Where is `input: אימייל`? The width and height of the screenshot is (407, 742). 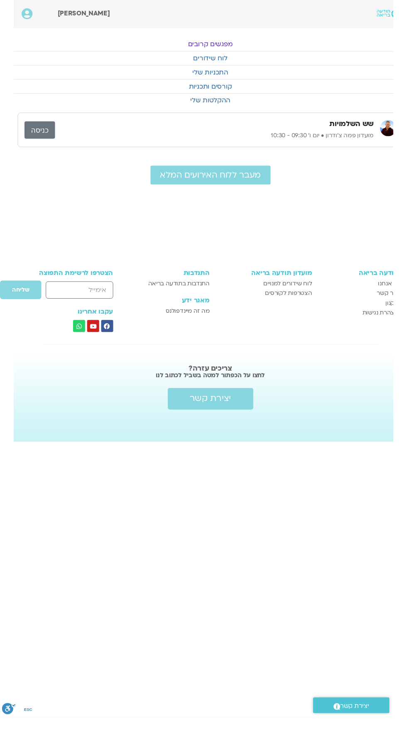
input: אימייל is located at coordinates (82, 300).